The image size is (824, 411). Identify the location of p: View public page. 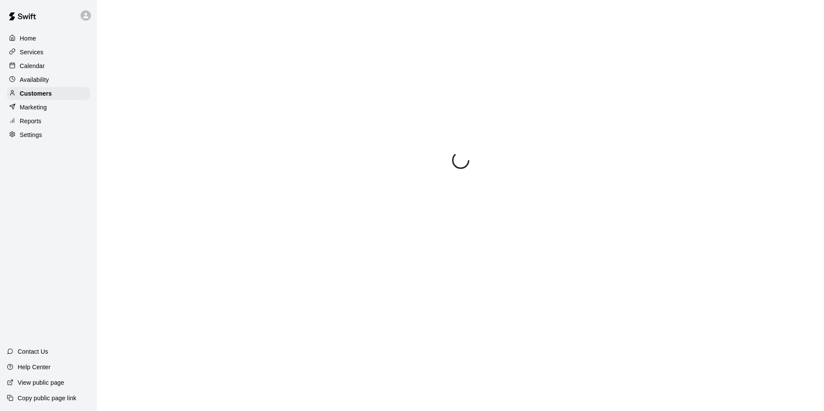
(41, 383).